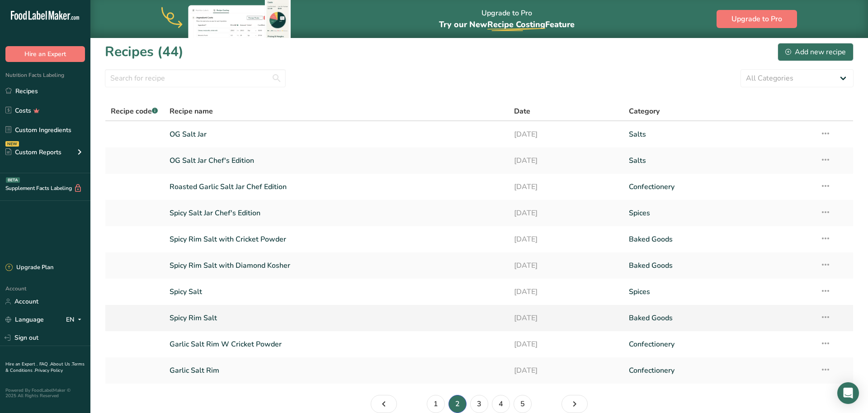  Describe the element at coordinates (644, 111) in the screenshot. I see `span: Category` at that location.